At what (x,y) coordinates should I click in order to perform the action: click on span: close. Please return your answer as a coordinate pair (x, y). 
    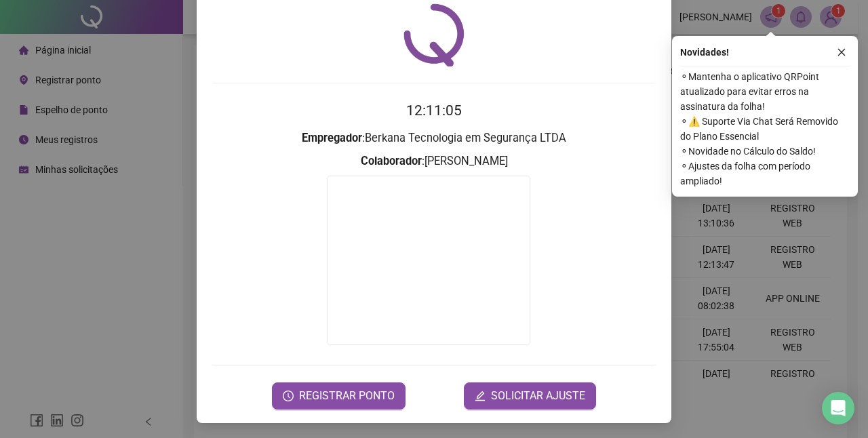
    Looking at the image, I should click on (842, 52).